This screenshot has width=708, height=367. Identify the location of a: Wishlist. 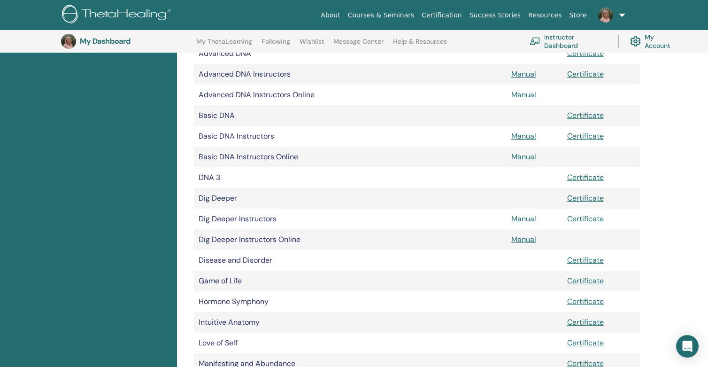
(312, 45).